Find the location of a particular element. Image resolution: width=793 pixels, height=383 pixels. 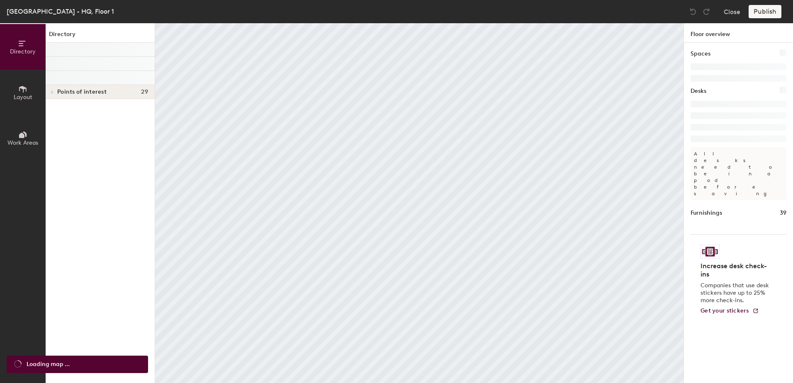

img: Redo is located at coordinates (706, 12).